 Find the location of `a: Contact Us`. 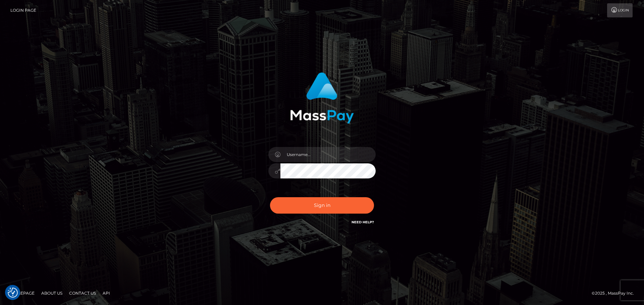

a: Contact Us is located at coordinates (82, 293).